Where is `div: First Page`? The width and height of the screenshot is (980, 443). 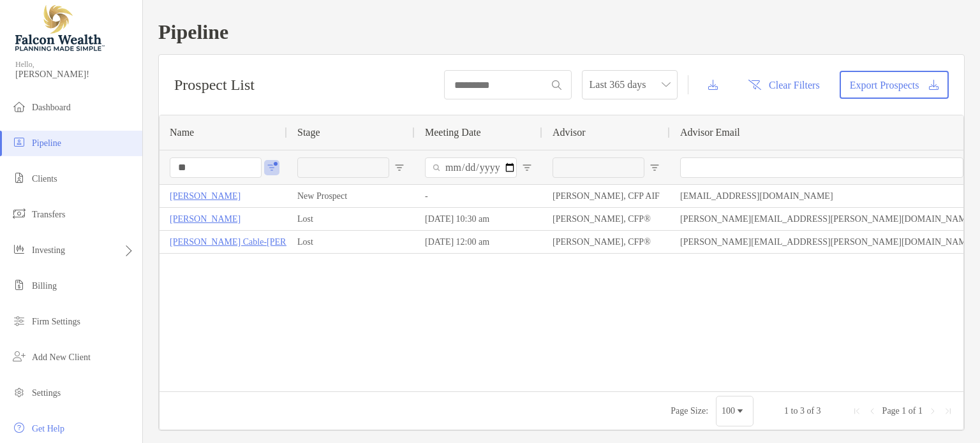
div: First Page is located at coordinates (856, 411).